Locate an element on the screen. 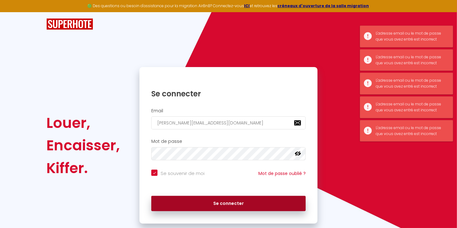 This screenshot has height=228, width=457. input: Ton Email is located at coordinates (229, 123).